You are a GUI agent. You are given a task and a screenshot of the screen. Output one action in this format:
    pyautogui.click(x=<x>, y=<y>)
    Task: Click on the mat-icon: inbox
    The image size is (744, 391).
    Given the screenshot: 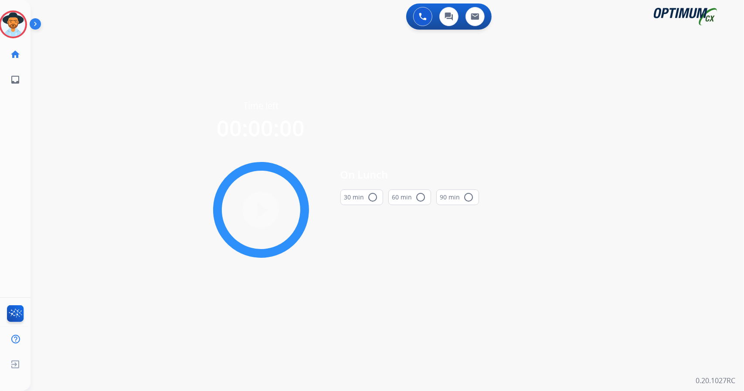 What is the action you would take?
    pyautogui.click(x=15, y=80)
    